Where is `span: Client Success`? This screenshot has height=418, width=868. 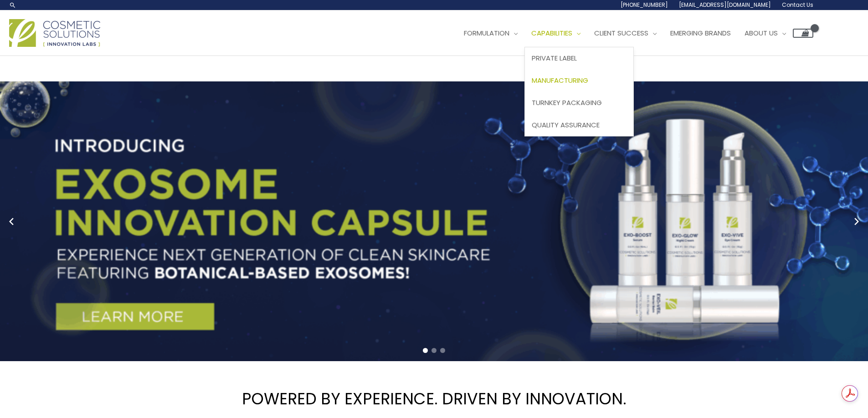 span: Client Success is located at coordinates (621, 33).